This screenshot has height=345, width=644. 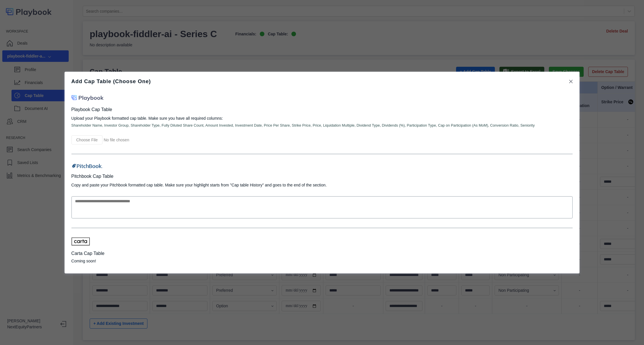 I want to click on p: Shareholder Name, Investor Group, Shareholder Type, Fully Diluted Share Count, Amount Invested, I..., so click(x=322, y=125).